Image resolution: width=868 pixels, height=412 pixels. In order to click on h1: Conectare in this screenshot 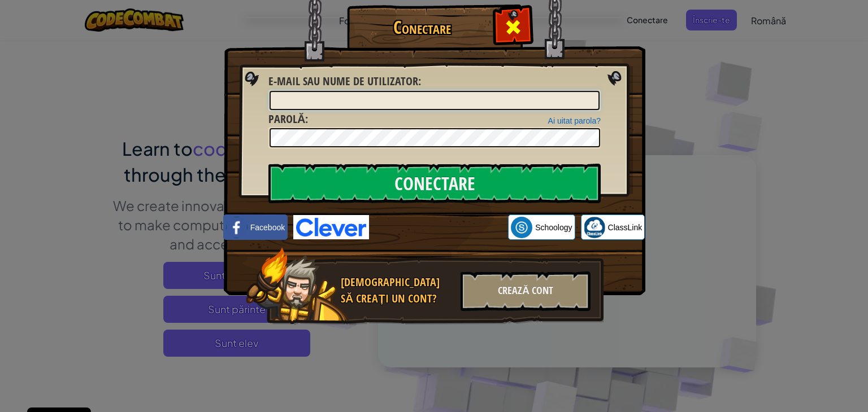, I will do `click(422, 27)`.